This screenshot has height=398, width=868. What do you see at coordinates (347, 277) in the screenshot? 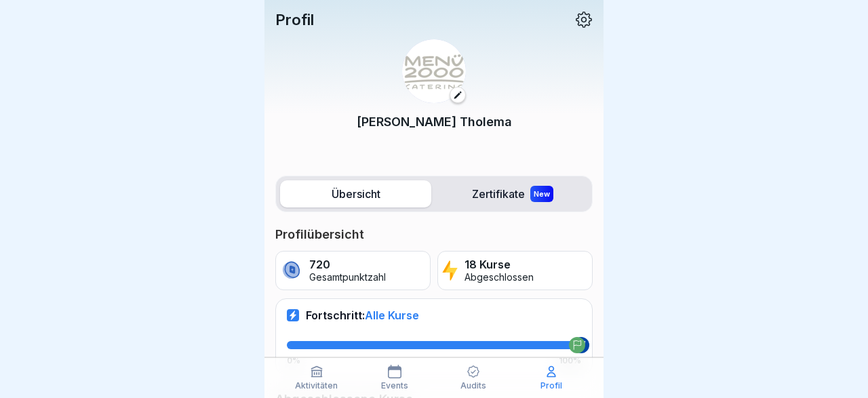
I see `p: Gesamtpunktzahl` at bounding box center [347, 277].